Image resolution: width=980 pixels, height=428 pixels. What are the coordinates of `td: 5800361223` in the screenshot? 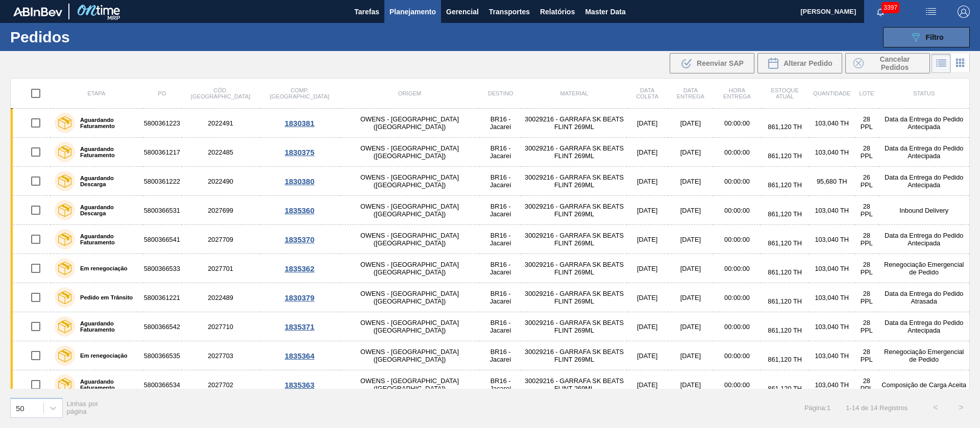 It's located at (162, 123).